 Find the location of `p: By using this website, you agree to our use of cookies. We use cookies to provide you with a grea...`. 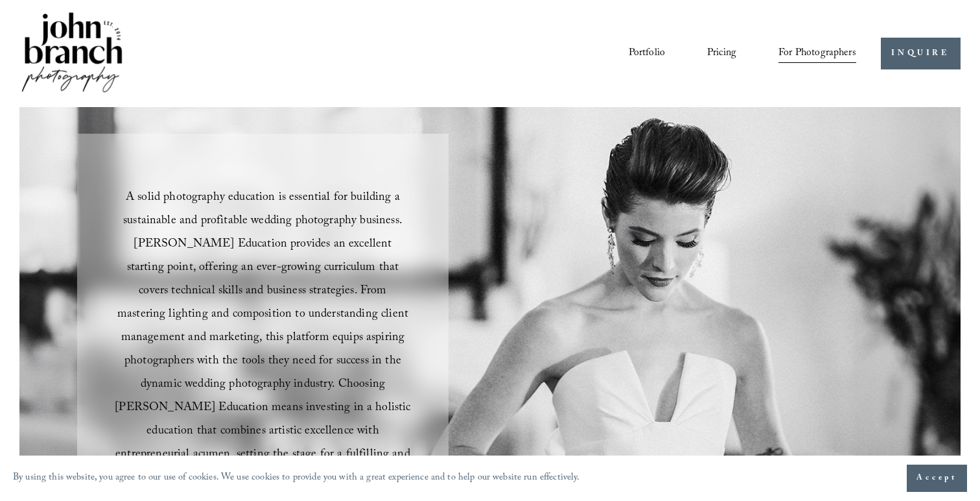

p: By using this website, you agree to our use of cookies. We use cookies to provide you with a grea... is located at coordinates (297, 478).